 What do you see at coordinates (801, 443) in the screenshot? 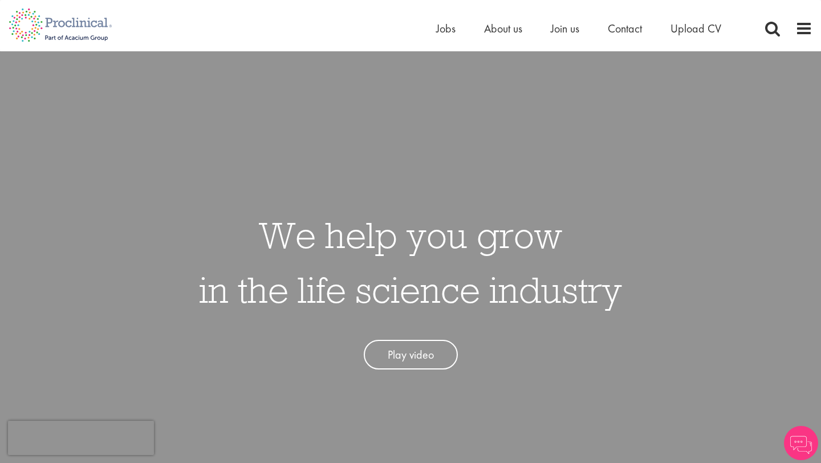
I see `img: Chatbot` at bounding box center [801, 443].